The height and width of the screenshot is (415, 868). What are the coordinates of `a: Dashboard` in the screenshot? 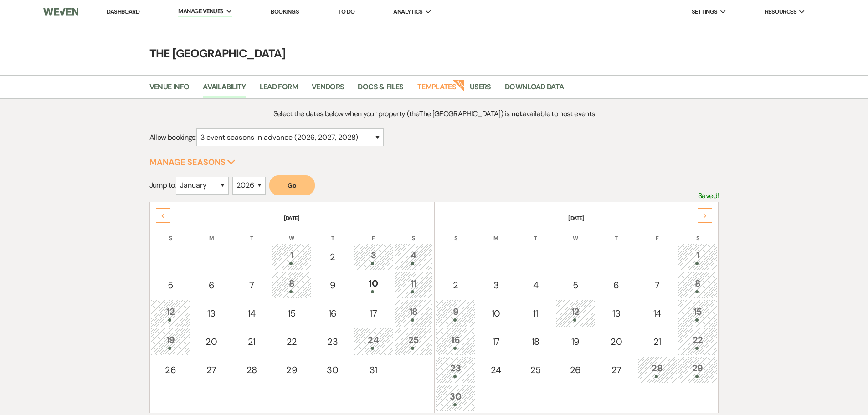 It's located at (123, 11).